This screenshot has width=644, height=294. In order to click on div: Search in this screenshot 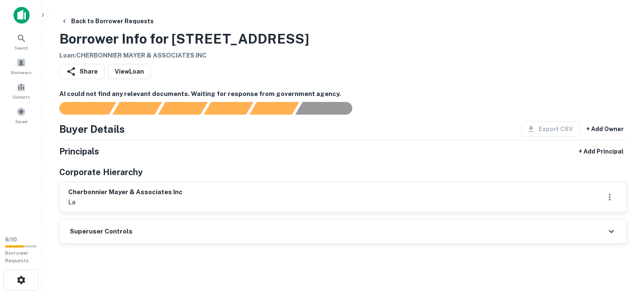, I will do `click(21, 42)`.